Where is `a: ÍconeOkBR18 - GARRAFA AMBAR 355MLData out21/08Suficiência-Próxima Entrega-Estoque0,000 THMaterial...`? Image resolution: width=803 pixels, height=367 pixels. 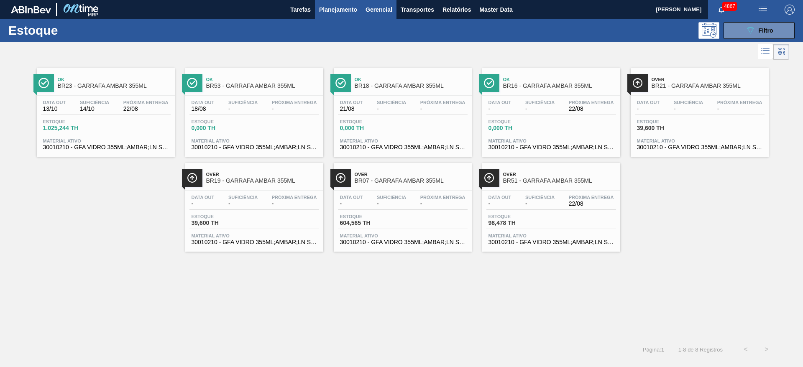
a: ÍconeOkBR18 - GARRAFA AMBAR 355MLData out21/08Suficiência-Próxima Entrega-Estoque0,000 THMaterial... is located at coordinates (401, 109).